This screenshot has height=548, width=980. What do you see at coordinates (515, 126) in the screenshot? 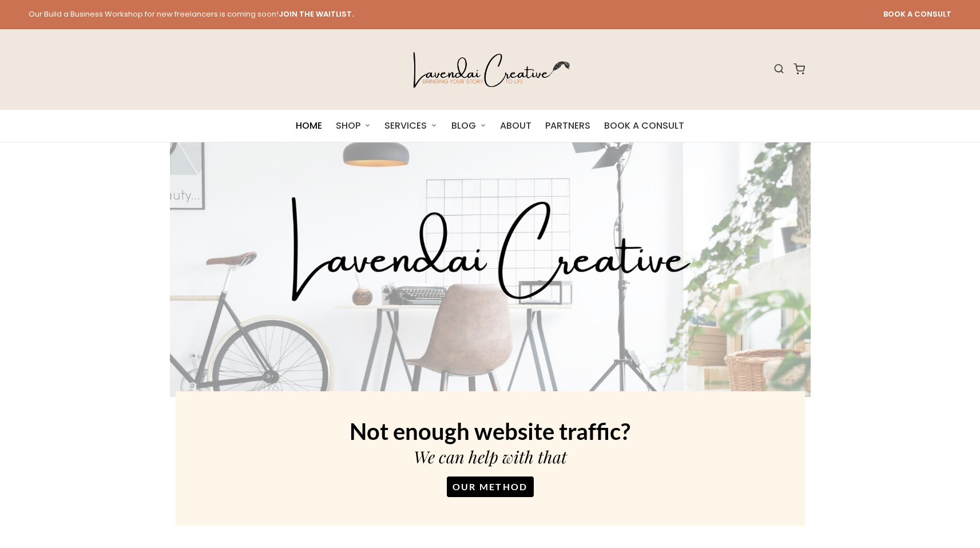
I see `a: ABOUT` at bounding box center [515, 126].